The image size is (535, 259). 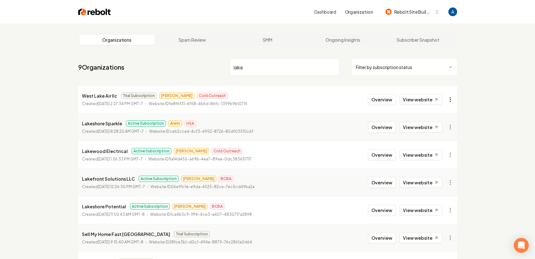 What do you see at coordinates (284, 67) in the screenshot?
I see `input: Search by name or ID` at bounding box center [284, 67].